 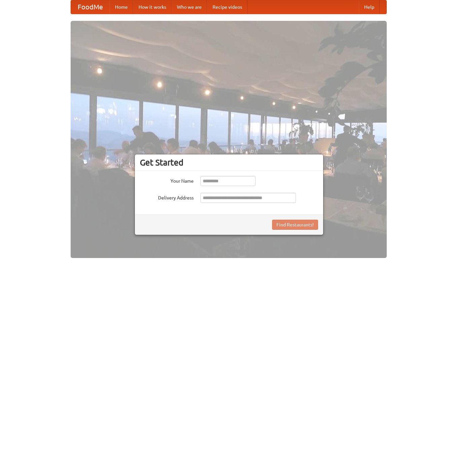 What do you see at coordinates (369, 7) in the screenshot?
I see `a: Help` at bounding box center [369, 7].